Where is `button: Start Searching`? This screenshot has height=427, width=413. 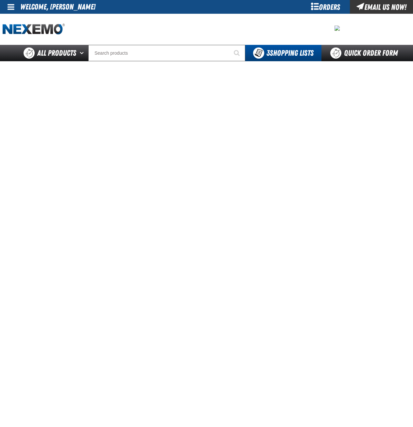
button: Start Searching is located at coordinates (237, 53).